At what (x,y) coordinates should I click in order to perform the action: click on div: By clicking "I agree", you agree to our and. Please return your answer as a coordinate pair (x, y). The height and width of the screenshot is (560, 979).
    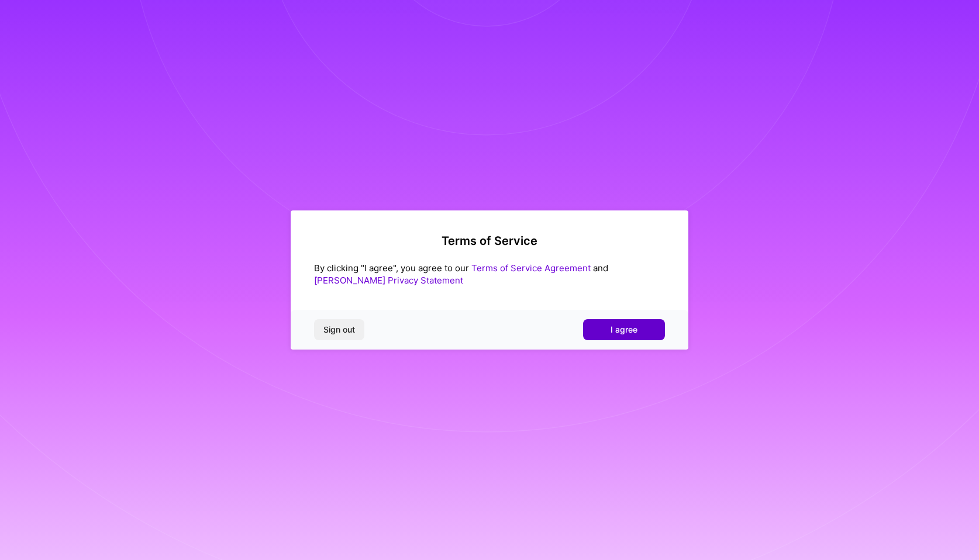
    Looking at the image, I should click on (490, 274).